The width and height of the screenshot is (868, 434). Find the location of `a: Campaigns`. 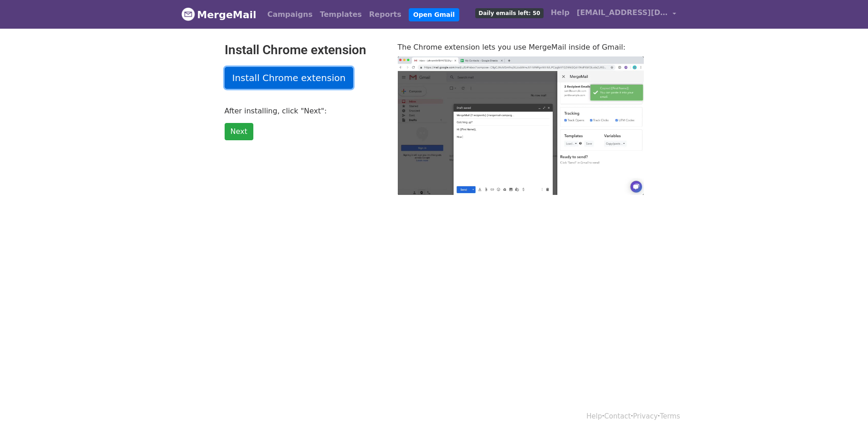

a: Campaigns is located at coordinates (290, 15).